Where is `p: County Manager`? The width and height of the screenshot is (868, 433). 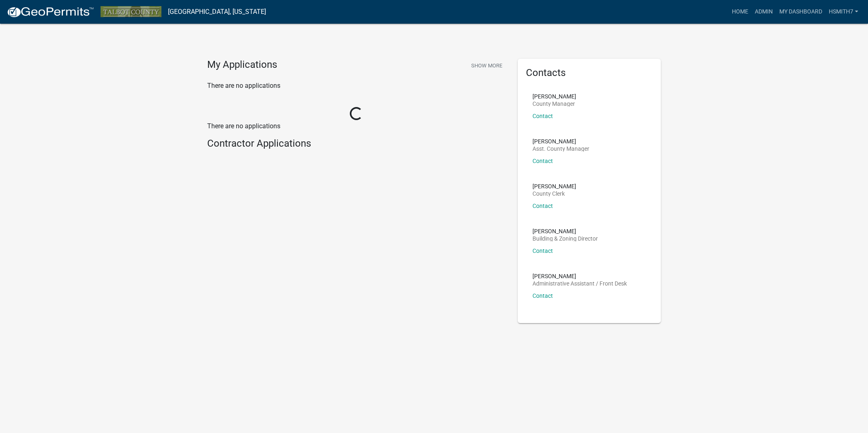 p: County Manager is located at coordinates (554, 104).